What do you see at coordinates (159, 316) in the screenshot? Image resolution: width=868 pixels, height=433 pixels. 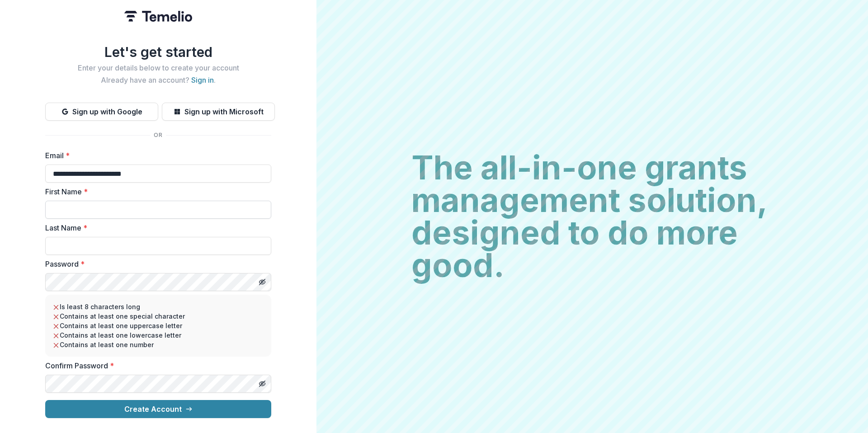 I see `li: Contains at least one special character` at bounding box center [159, 316].